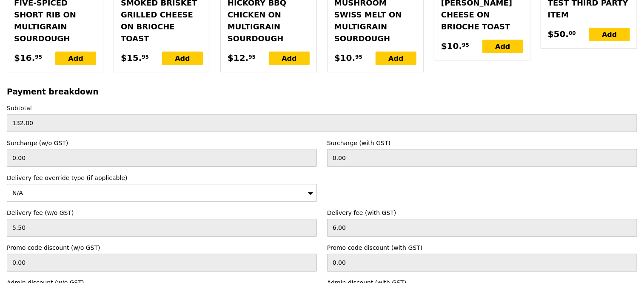 This screenshot has width=644, height=283. Describe the element at coordinates (131, 58) in the screenshot. I see `span: $15.` at that location.